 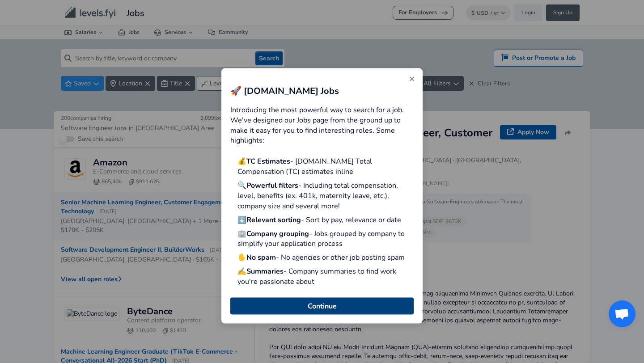 What do you see at coordinates (278, 233) in the screenshot?
I see `strong: Company grouping` at bounding box center [278, 233].